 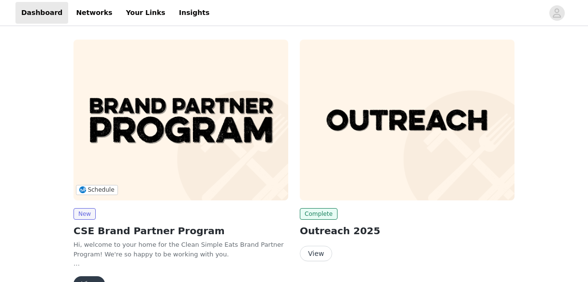 I want to click on span: Complete, so click(x=319, y=214).